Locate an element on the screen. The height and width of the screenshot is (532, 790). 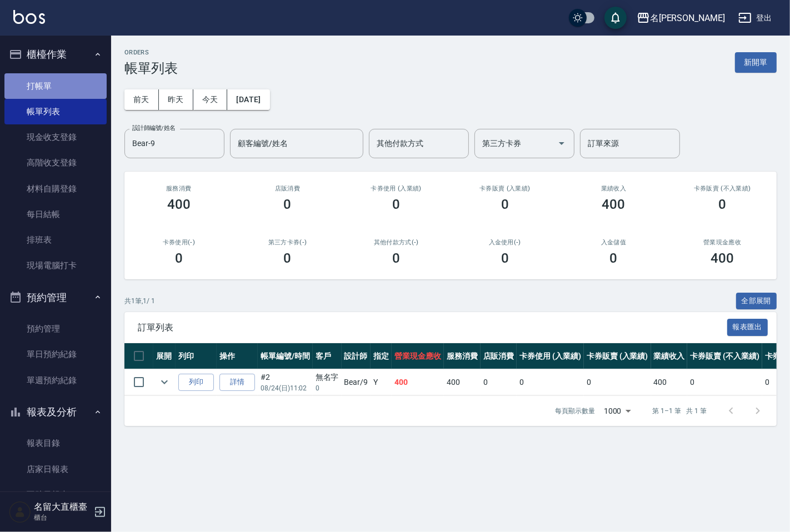
h2: 卡券販賣 (不入業績) is located at coordinates (722, 188).